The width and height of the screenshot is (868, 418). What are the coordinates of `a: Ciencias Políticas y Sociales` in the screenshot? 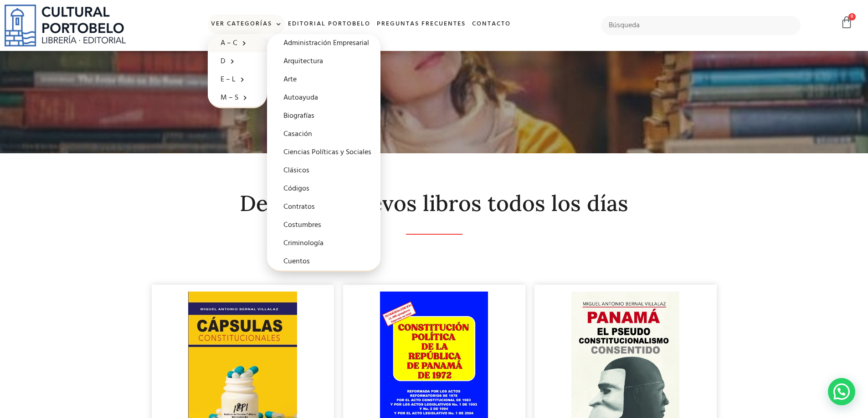 It's located at (323, 153).